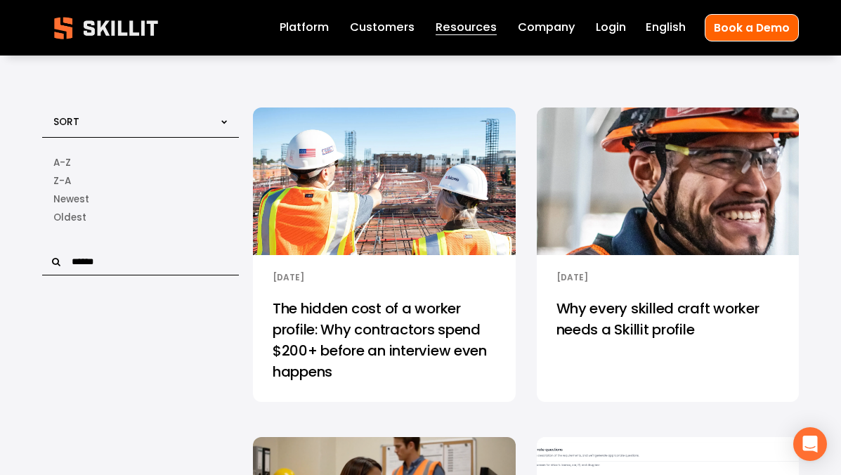 The height and width of the screenshot is (475, 841). I want to click on span: Resources, so click(466, 27).